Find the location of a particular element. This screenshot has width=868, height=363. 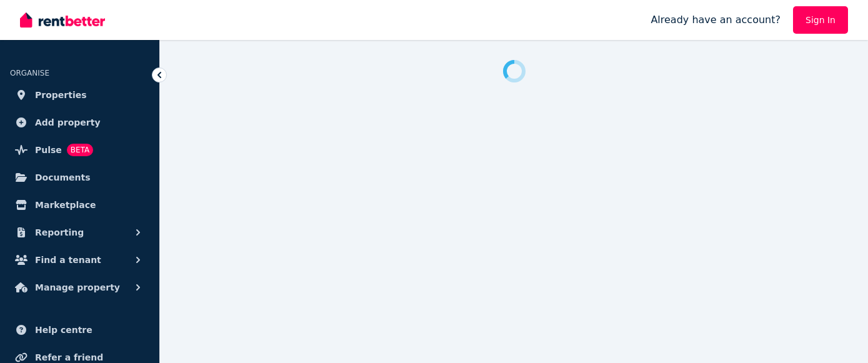

a: Marketplace is located at coordinates (79, 205).